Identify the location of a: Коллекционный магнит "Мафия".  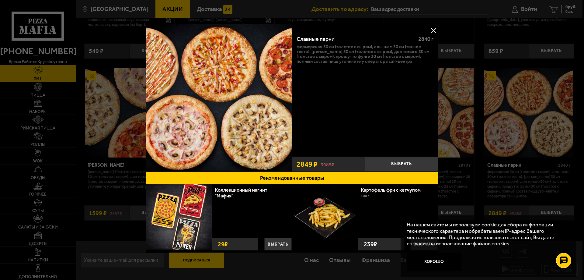
(241, 193).